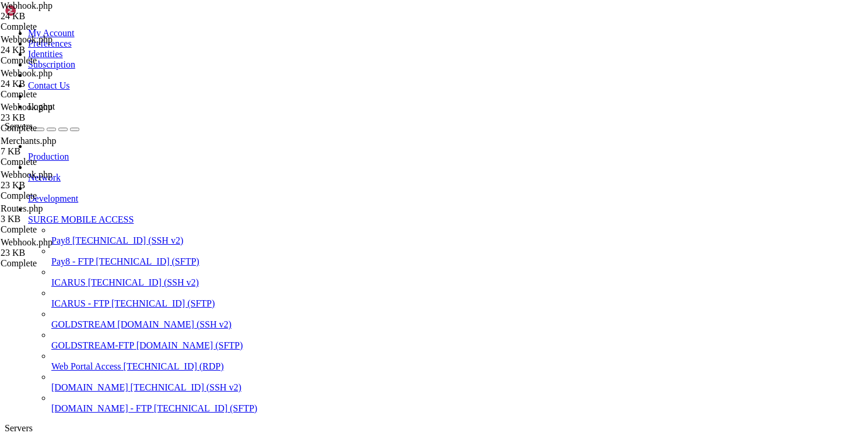  I want to click on div: (16, 1), so click(105, 20).